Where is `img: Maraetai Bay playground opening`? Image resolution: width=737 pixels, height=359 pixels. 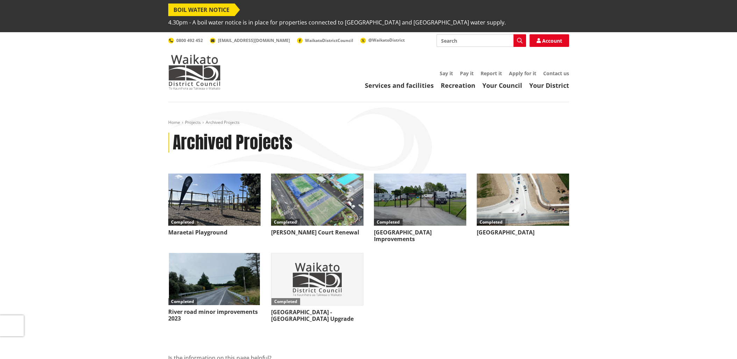
img: Maraetai Bay playground opening is located at coordinates (214, 199).